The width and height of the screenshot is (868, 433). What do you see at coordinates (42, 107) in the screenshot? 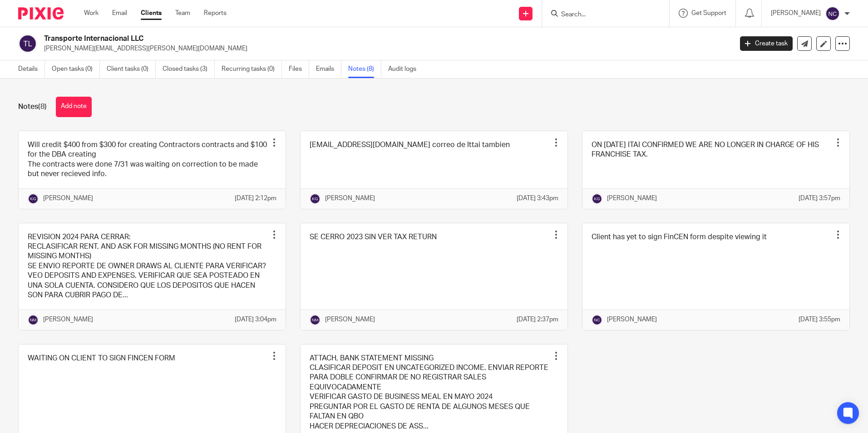
I see `span: (8)` at bounding box center [42, 107].